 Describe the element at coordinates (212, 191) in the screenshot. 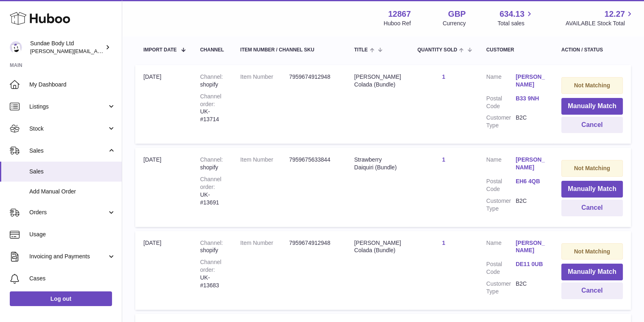

I see `div: UK-#13691` at that location.